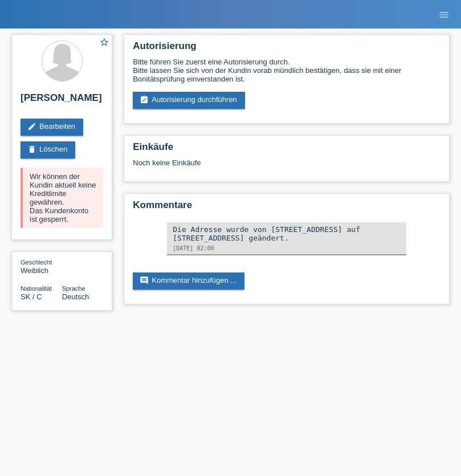 The image size is (461, 476). I want to click on a: star_border, so click(104, 43).